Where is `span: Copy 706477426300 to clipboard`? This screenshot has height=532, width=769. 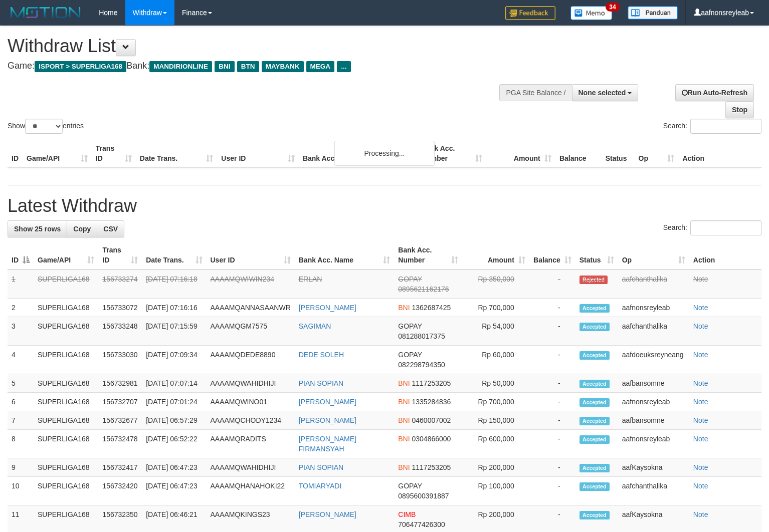 span: Copy 706477426300 to clipboard is located at coordinates (421, 525).